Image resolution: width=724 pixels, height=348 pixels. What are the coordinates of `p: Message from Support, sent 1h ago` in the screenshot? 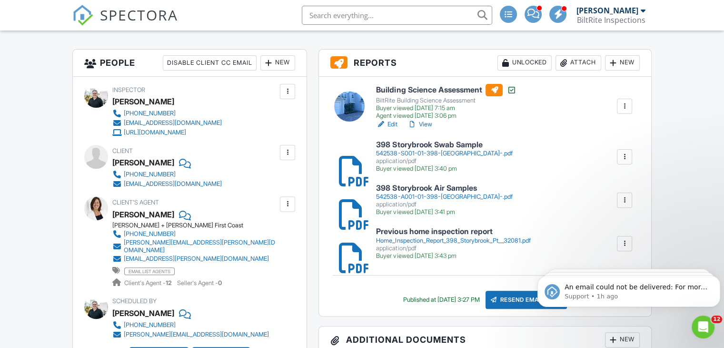 It's located at (103, 41).